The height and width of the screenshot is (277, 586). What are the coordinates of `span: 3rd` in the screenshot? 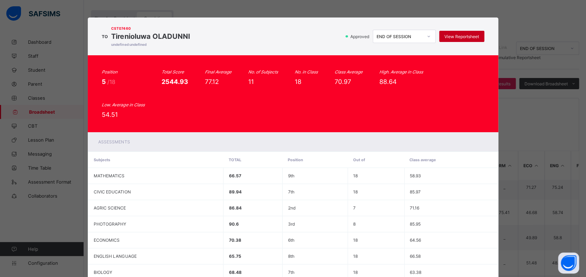 It's located at (291, 224).